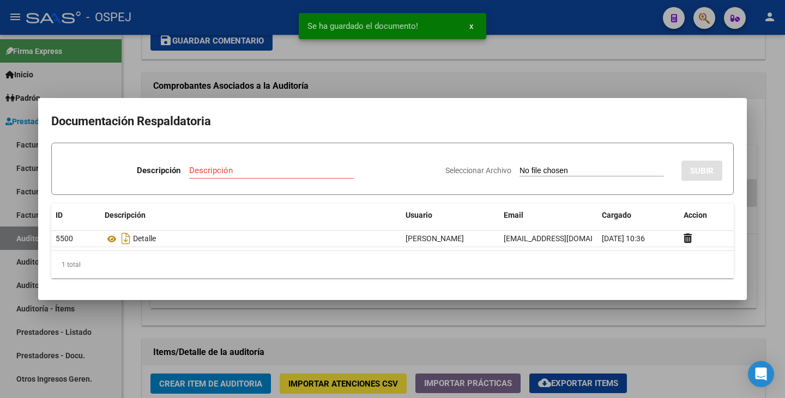 This screenshot has height=398, width=785. Describe the element at coordinates (761, 374) in the screenshot. I see `div: Open Intercom Messenger` at that location.